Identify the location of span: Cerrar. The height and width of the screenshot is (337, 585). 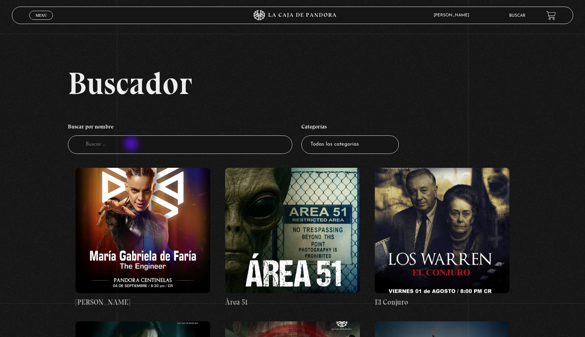
(41, 22).